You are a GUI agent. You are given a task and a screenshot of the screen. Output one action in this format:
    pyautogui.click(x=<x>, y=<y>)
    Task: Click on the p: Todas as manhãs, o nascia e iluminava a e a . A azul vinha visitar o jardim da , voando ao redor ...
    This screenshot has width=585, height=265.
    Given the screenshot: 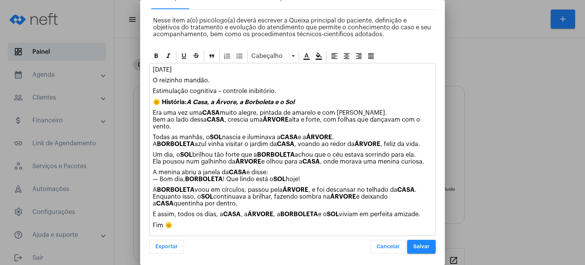 What is the action you would take?
    pyautogui.click(x=292, y=140)
    